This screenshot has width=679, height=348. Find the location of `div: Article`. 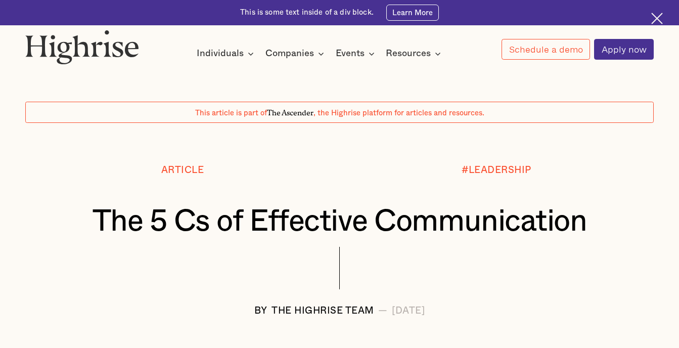

div: Article is located at coordinates (183, 170).